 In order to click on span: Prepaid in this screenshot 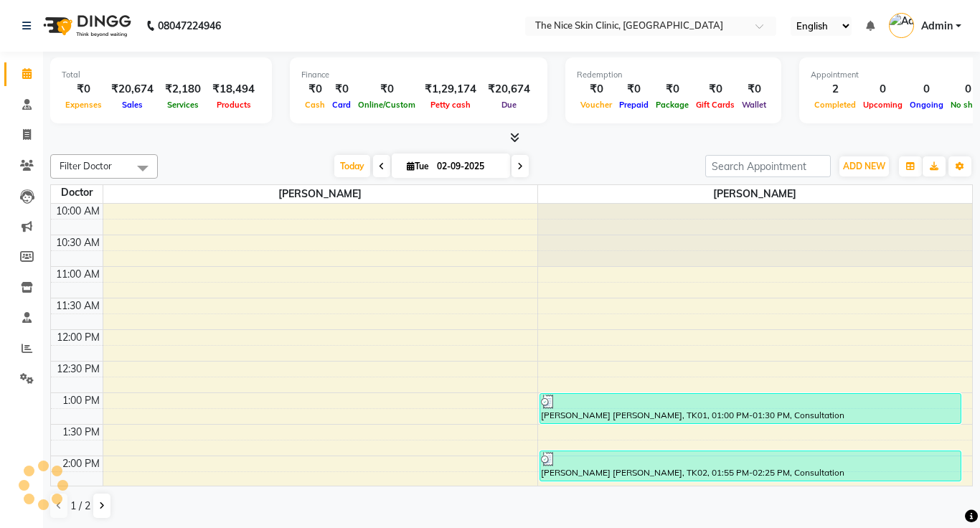, I will do `click(633, 105)`.